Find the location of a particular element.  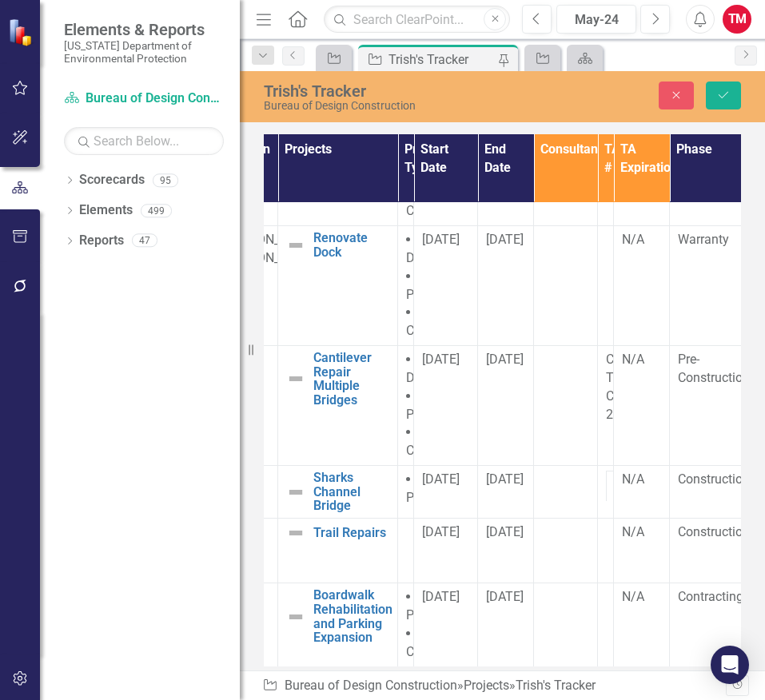

span: Warranty is located at coordinates (703, 239).